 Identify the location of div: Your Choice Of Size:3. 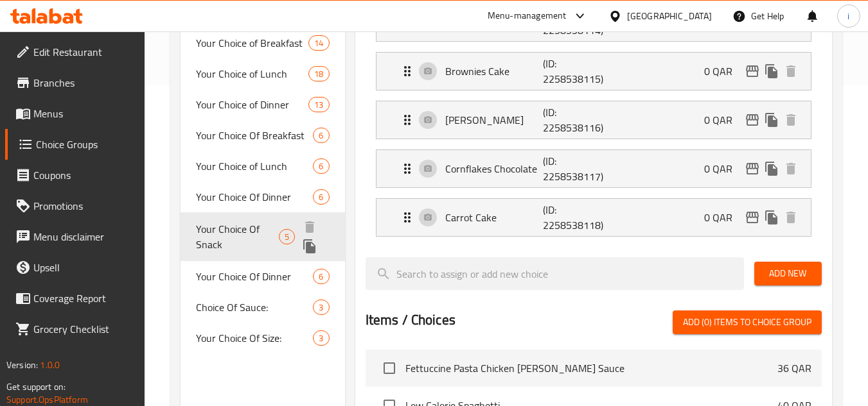
(262, 338).